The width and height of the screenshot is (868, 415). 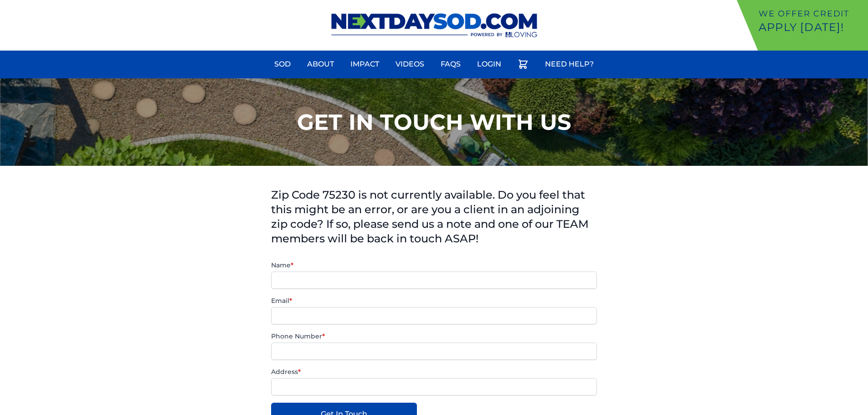 I want to click on label: Address, so click(x=434, y=371).